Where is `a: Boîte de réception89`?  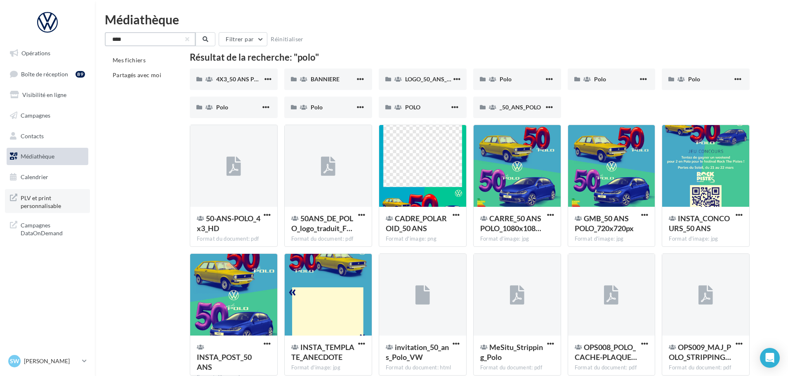
a: Boîte de réception89 is located at coordinates (47, 74).